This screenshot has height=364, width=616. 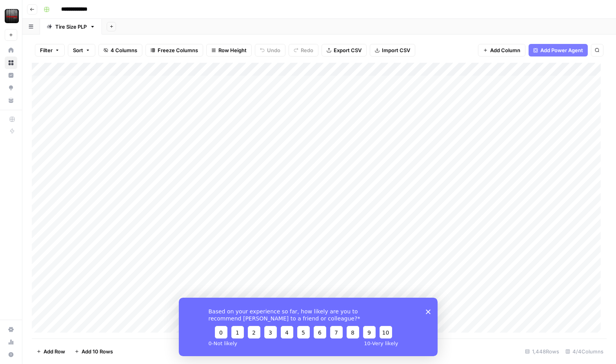 What do you see at coordinates (94, 351) in the screenshot?
I see `button: Add 10 Rows` at bounding box center [94, 351].